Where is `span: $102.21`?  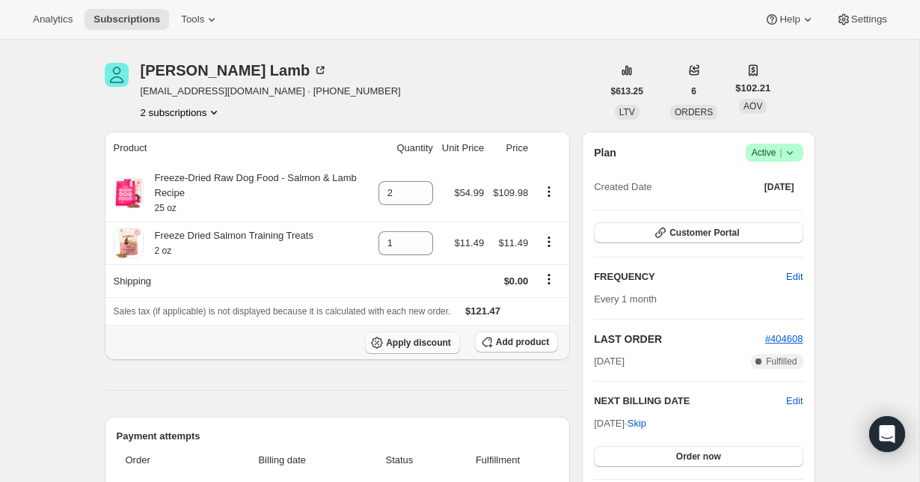
span: $102.21 is located at coordinates (752, 88).